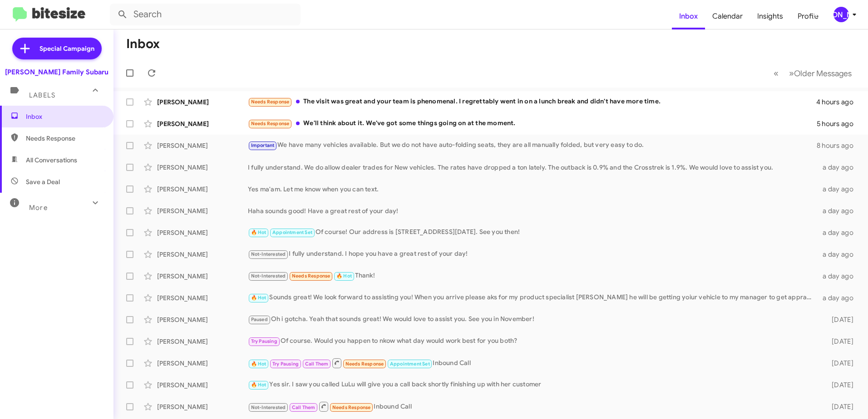 Image resolution: width=868 pixels, height=419 pixels. I want to click on span: Important, so click(263, 145).